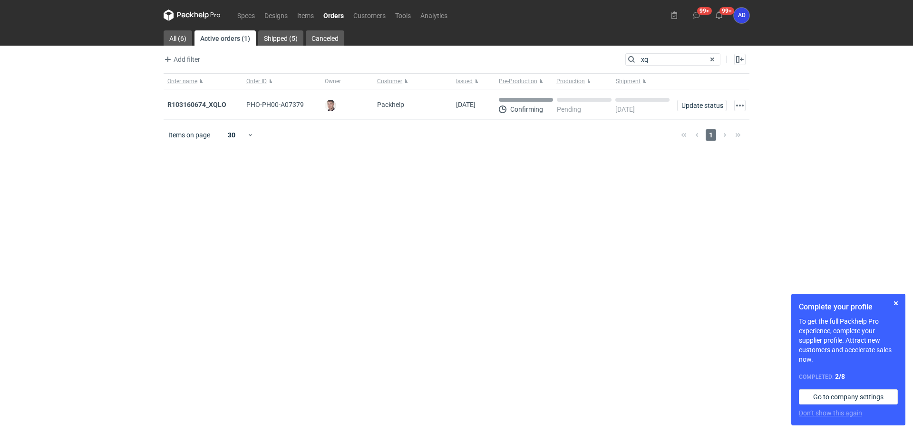 The image size is (913, 433). Describe the element at coordinates (256, 81) in the screenshot. I see `span: Order ID` at that location.